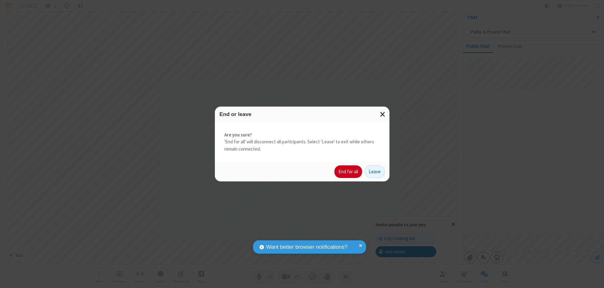 This screenshot has height=288, width=604. I want to click on strong: Are you sure?, so click(302, 135).